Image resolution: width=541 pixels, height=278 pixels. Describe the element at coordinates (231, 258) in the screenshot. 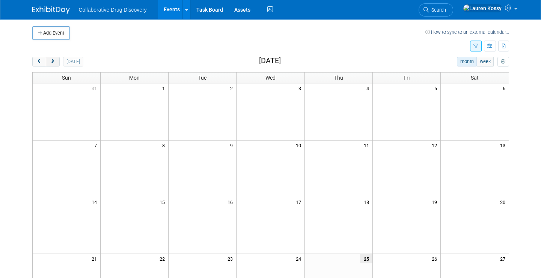

I see `span: 23` at that location.